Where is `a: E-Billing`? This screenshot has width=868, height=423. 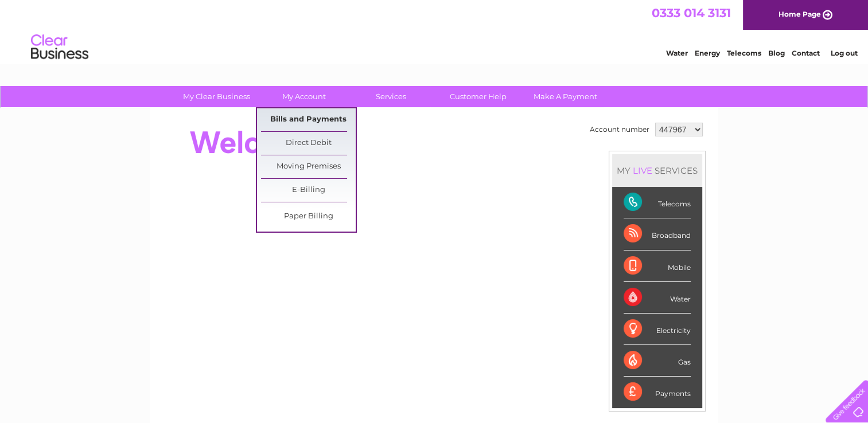 a: E-Billing is located at coordinates (308, 190).